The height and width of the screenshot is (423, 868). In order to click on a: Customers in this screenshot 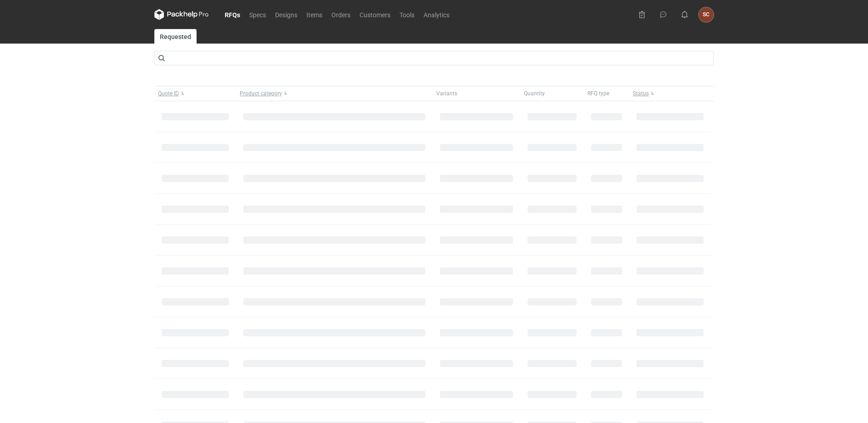, I will do `click(375, 15)`.